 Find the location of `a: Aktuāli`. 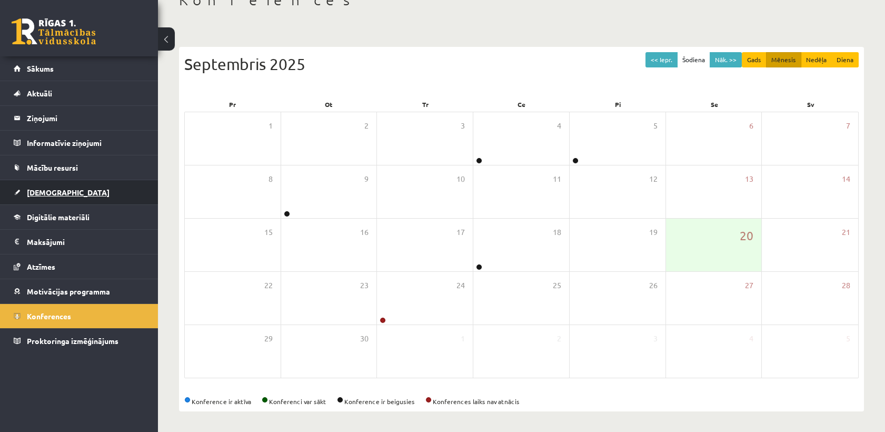

a: Aktuāli is located at coordinates (79, 93).